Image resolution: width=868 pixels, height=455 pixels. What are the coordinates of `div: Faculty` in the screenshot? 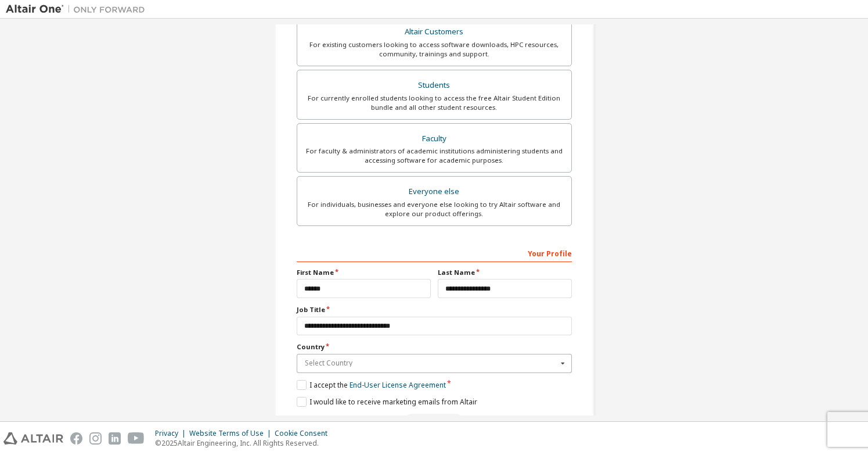 It's located at (434, 139).